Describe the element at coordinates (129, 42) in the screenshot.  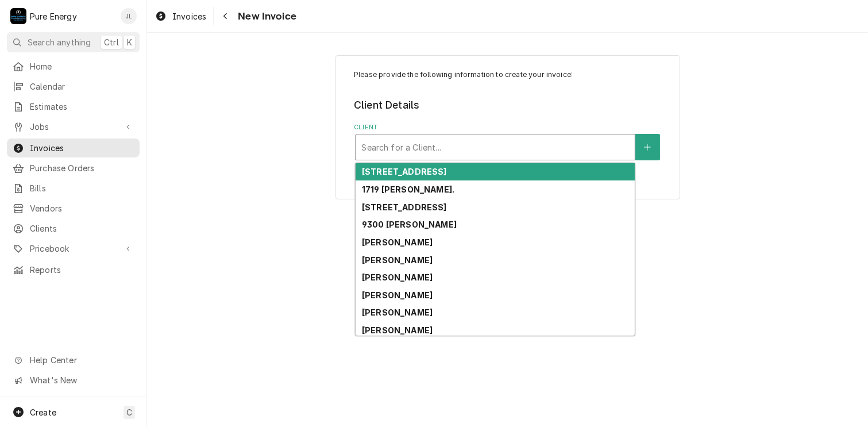
I see `span: K` at that location.